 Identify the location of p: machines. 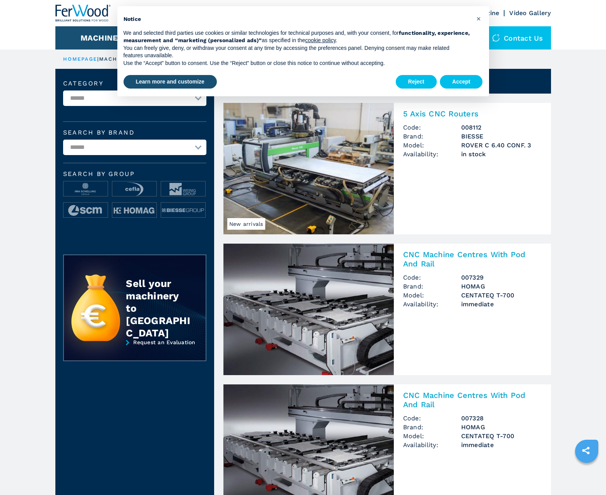
(116, 59).